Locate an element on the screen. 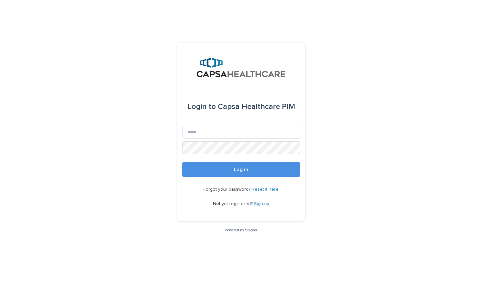 This screenshot has height=282, width=482. div: Capsa Healthcare PIM is located at coordinates (241, 107).